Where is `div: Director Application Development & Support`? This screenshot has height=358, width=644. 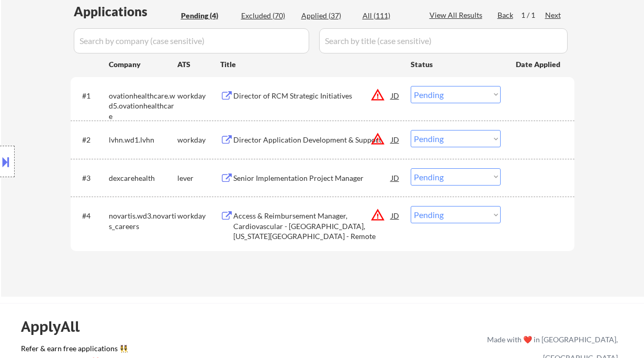 div: Director Application Development & Support is located at coordinates (313, 140).